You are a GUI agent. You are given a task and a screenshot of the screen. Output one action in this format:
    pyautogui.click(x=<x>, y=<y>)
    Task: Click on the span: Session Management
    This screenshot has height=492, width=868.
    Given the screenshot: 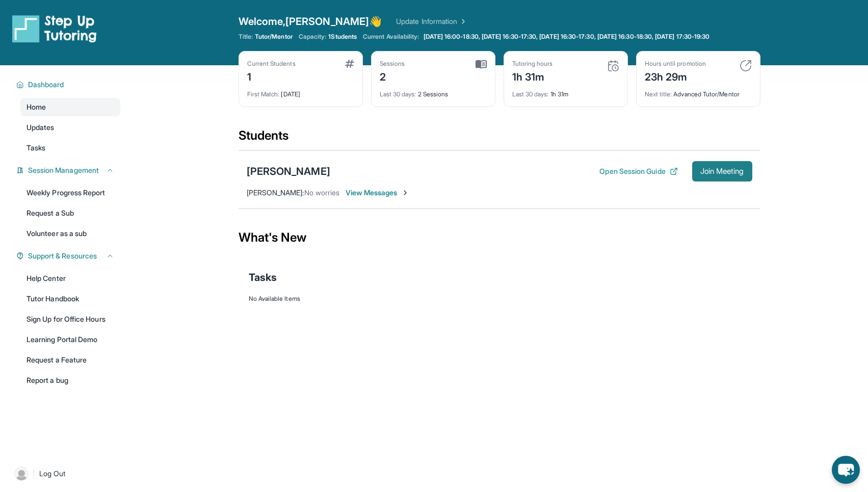 What is the action you would take?
    pyautogui.click(x=63, y=170)
    